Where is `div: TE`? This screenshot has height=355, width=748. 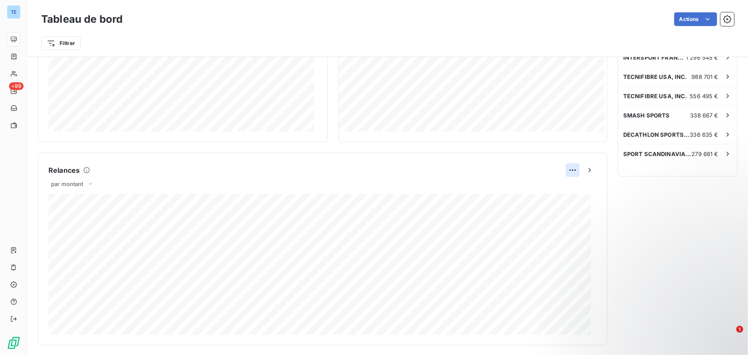 div: TE is located at coordinates (14, 12).